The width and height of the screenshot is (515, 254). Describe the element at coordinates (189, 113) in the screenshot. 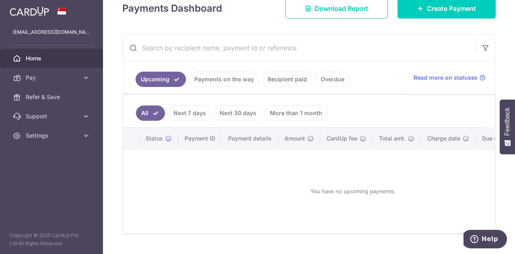

I see `a: Next 7 days` at that location.